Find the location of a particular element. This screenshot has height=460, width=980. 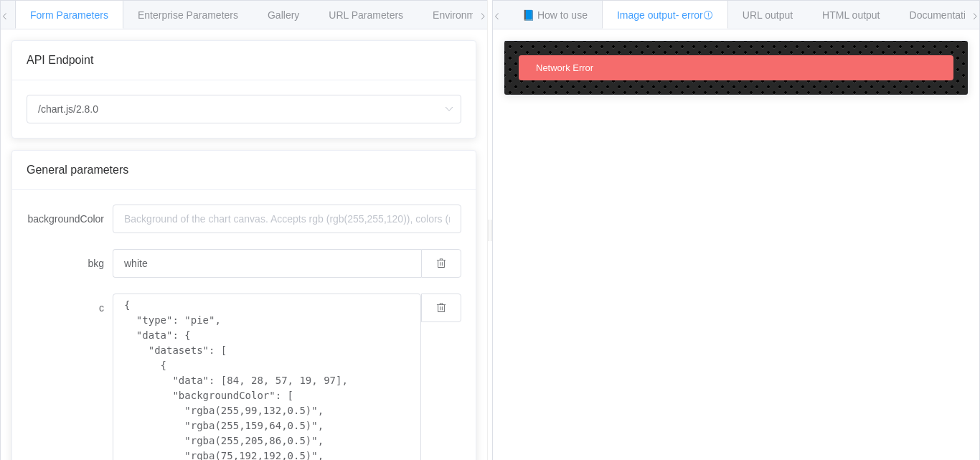

span: Environments is located at coordinates (464, 15).